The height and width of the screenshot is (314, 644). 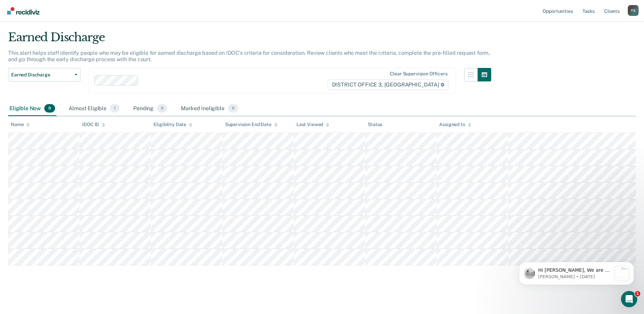 What do you see at coordinates (173, 124) in the screenshot?
I see `div: Eligibility Date` at bounding box center [173, 124].